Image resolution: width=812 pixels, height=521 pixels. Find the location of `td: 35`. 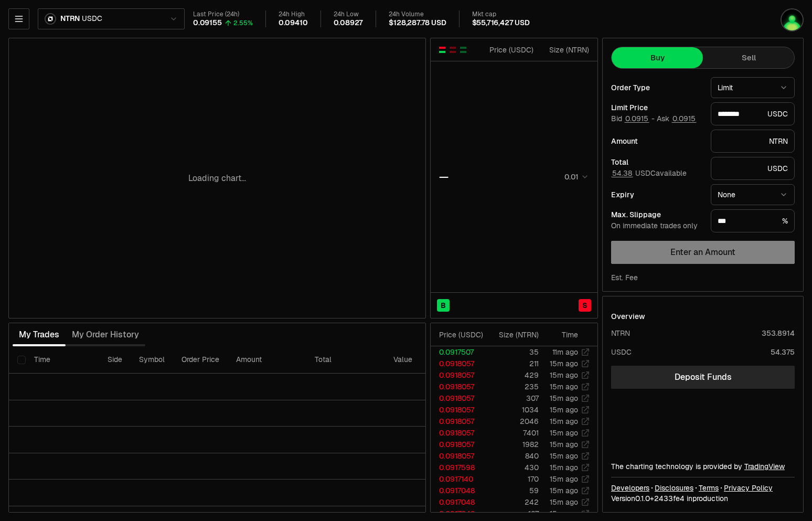

td: 35 is located at coordinates (513, 352).